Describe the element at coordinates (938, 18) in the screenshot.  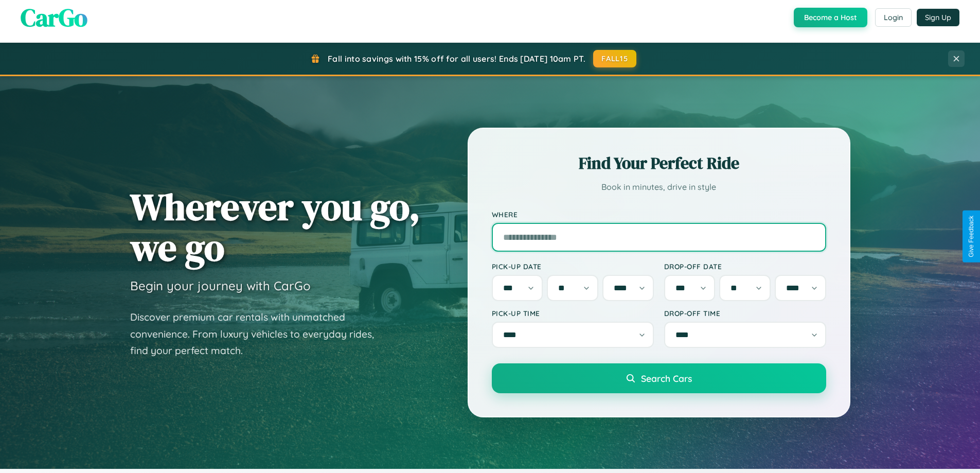
I see `button: Sign Up` at that location.